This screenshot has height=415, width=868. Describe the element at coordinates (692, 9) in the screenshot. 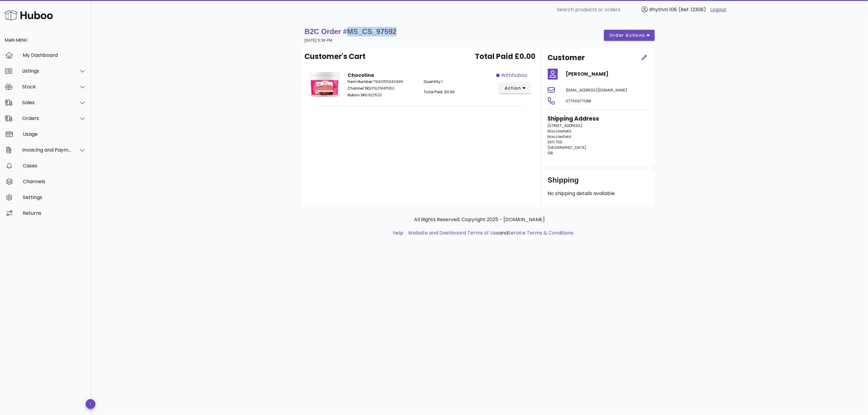

I see `span: (Ref: 12308)` at that location.